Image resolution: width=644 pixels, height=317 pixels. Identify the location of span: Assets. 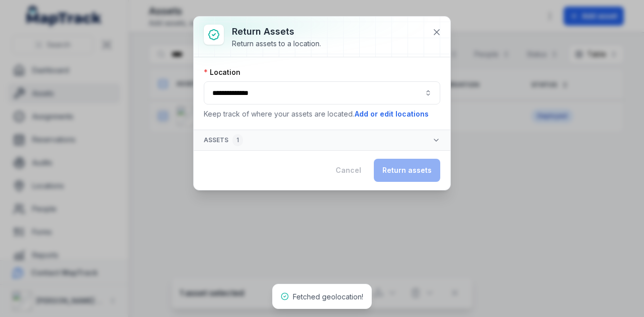
(223, 140).